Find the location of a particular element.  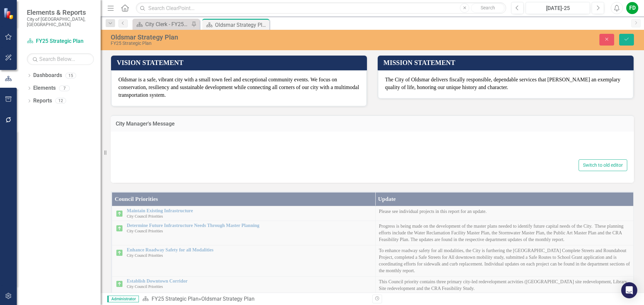

button: Switch to old editor is located at coordinates (603, 165).